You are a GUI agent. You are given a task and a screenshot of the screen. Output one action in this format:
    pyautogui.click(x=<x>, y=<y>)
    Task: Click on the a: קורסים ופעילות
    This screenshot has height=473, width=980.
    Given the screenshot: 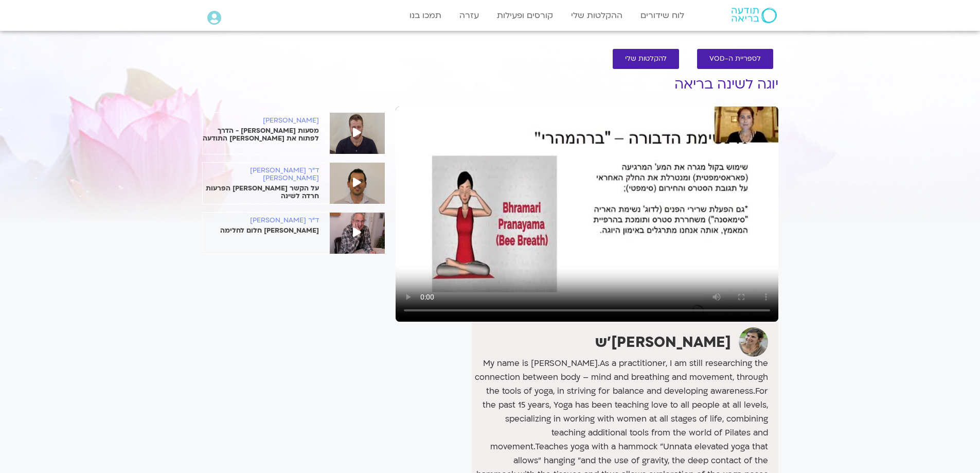 What is the action you would take?
    pyautogui.click(x=525, y=15)
    